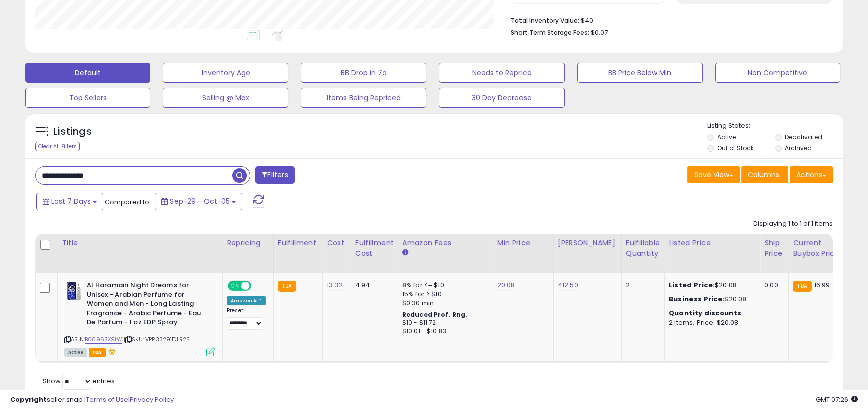  What do you see at coordinates (246, 318) in the screenshot?
I see `div: Preset:` at bounding box center [246, 318].